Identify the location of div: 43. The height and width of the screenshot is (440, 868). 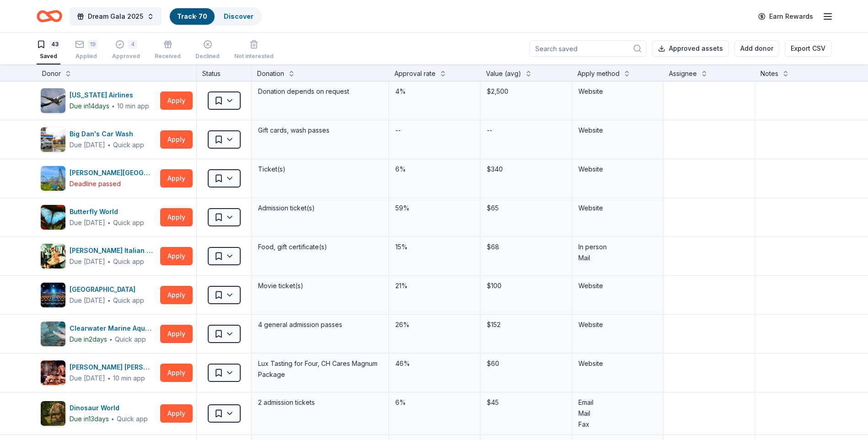
(55, 44).